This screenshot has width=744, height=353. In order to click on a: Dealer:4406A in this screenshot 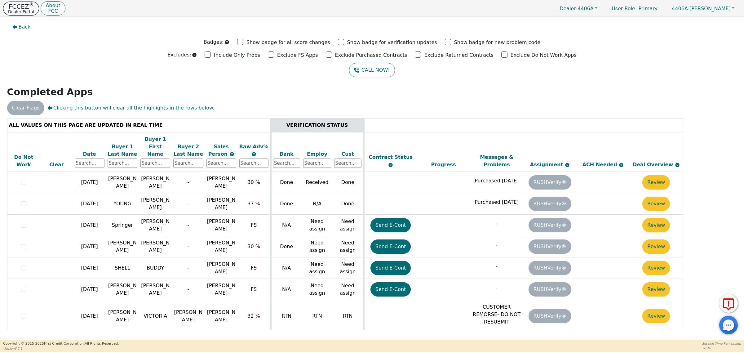, I will do `click(579, 8)`.